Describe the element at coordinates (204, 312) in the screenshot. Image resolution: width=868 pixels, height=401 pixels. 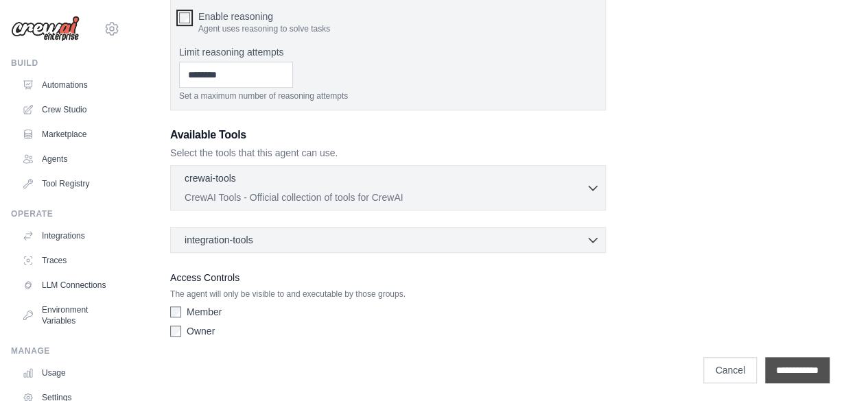
I see `label: Member` at that location.